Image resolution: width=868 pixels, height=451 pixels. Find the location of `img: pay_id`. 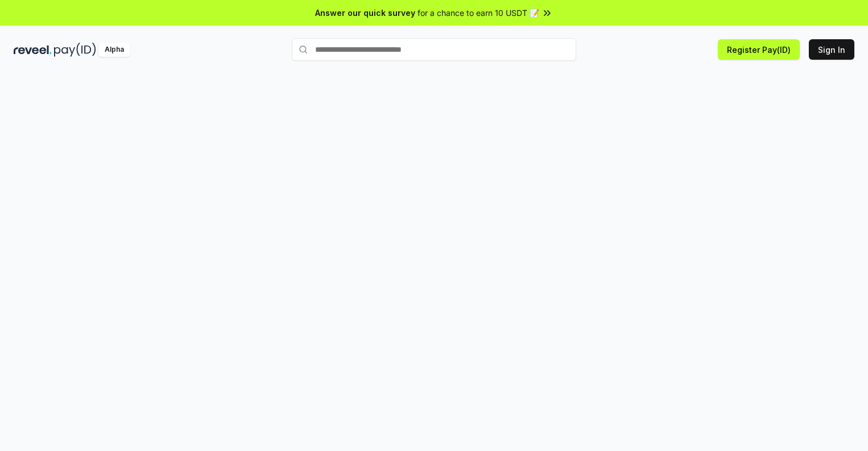

img: pay_id is located at coordinates (75, 49).